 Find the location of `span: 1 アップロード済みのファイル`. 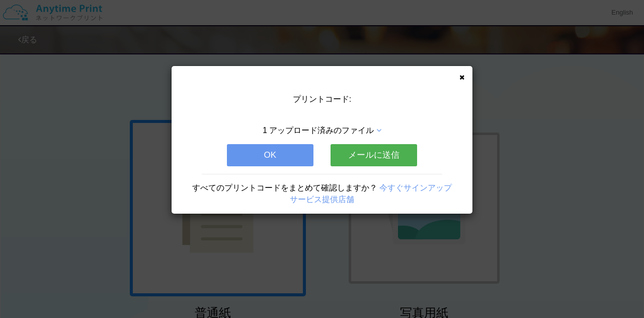

span: 1 アップロード済みのファイル is located at coordinates (319, 130).